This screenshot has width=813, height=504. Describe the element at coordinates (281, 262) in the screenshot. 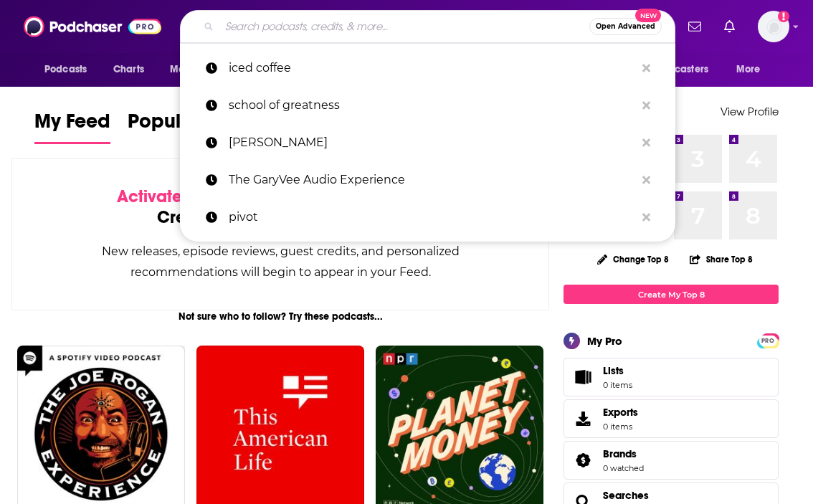

I see `div: New releases, episode reviews, guest credits, and personalized recommendations will begin to appe...` at that location.